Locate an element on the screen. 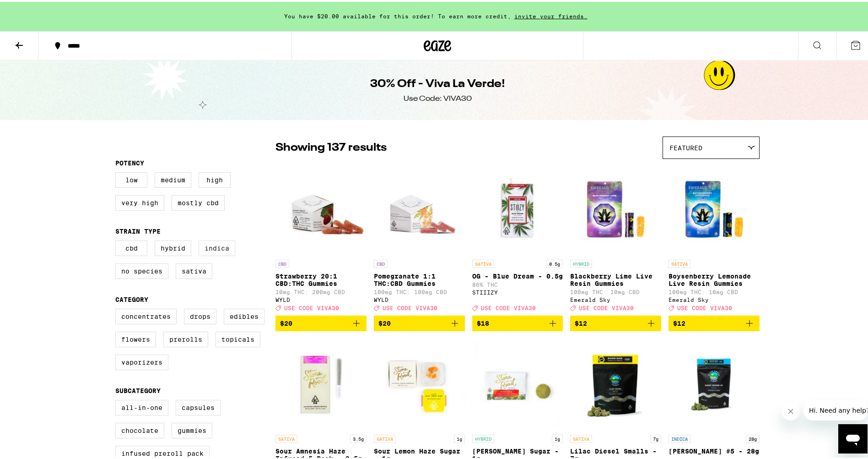 The height and width of the screenshot is (459, 868). p: 10mg THC: 200mg CBD is located at coordinates (321, 290).